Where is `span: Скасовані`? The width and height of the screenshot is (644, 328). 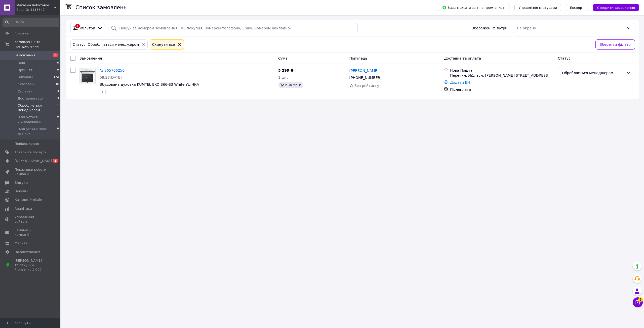
span: Скасовані is located at coordinates (26, 84).